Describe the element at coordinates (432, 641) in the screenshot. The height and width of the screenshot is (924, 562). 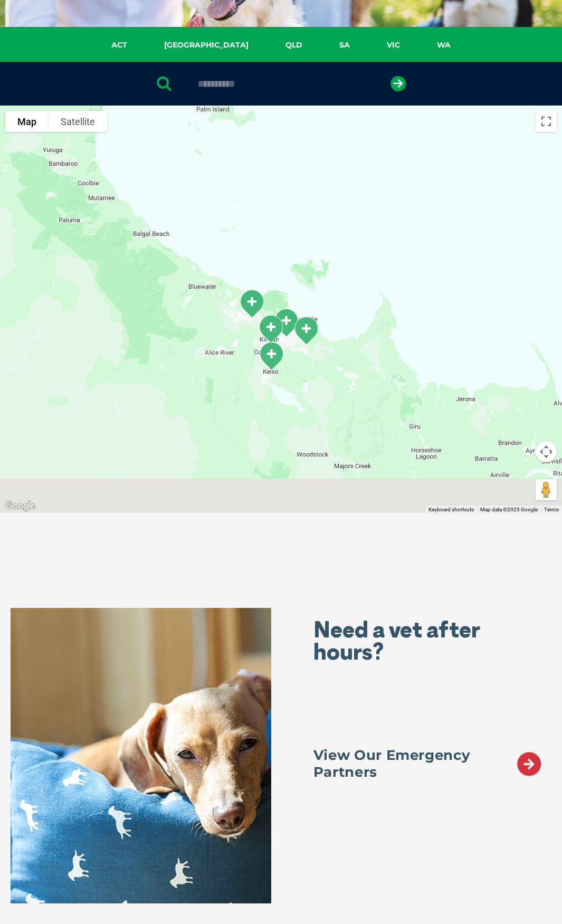
I see `h2: Need a vet after hours?` at that location.